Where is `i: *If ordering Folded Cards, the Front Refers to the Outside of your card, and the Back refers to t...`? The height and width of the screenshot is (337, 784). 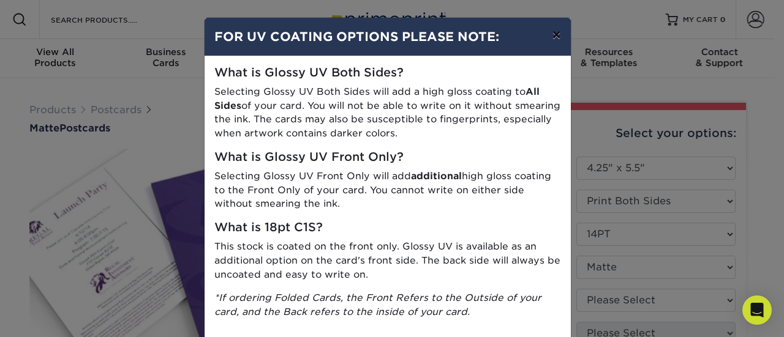 i: *If ordering Folded Cards, the Front Refers to the Outside of your card, and the Back refers to t... is located at coordinates (378, 305).